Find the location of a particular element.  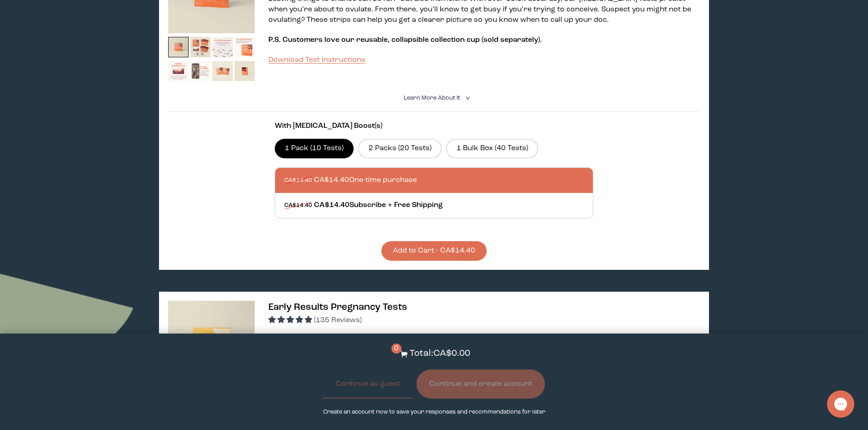

span: Early Results Pregnancy Tests is located at coordinates (338, 307).